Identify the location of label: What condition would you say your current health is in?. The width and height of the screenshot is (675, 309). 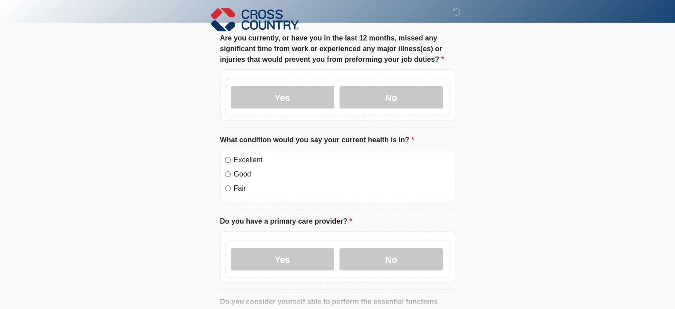
(317, 140).